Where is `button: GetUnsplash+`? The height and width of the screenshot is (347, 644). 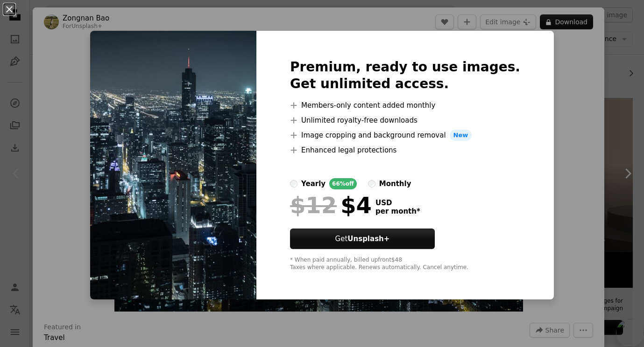 button: GetUnsplash+ is located at coordinates (362, 239).